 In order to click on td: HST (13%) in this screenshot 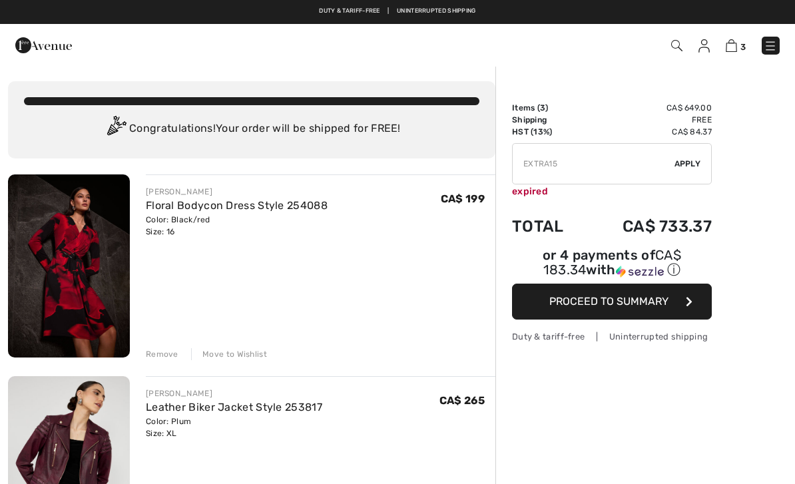, I will do `click(549, 132)`.